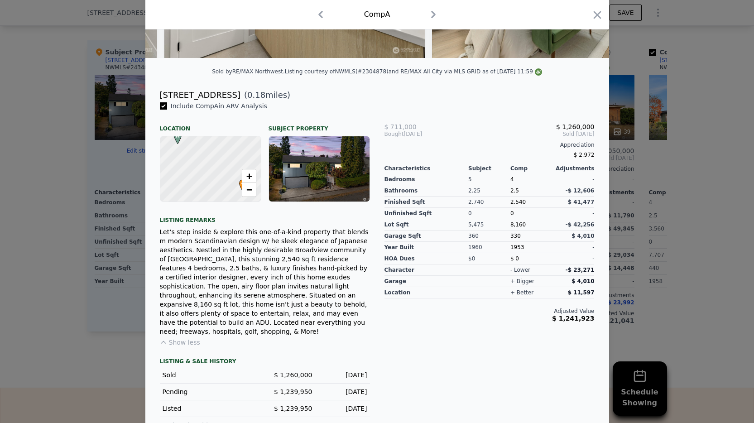 The height and width of the screenshot is (423, 754). What do you see at coordinates (377, 14) in the screenshot?
I see `div: Comp A` at bounding box center [377, 14].